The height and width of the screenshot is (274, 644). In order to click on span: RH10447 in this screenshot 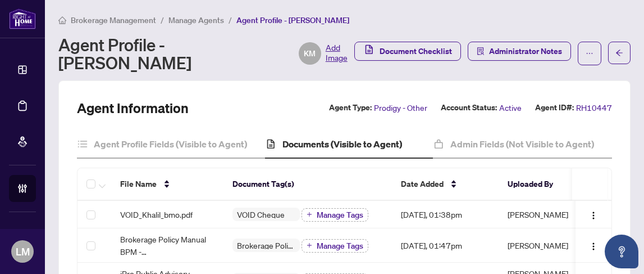, I will do `click(594, 107)`.